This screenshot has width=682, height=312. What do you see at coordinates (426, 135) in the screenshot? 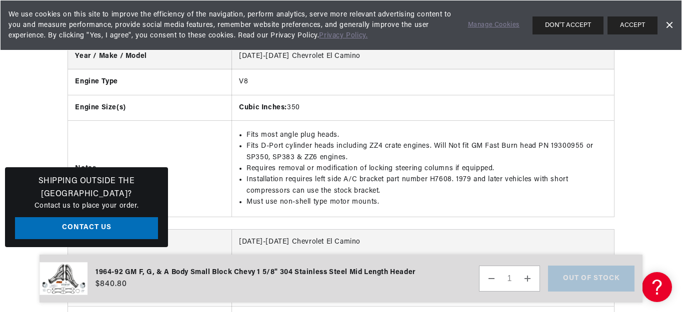
I see `li: Fits most angle plug heads.` at bounding box center [426, 135].